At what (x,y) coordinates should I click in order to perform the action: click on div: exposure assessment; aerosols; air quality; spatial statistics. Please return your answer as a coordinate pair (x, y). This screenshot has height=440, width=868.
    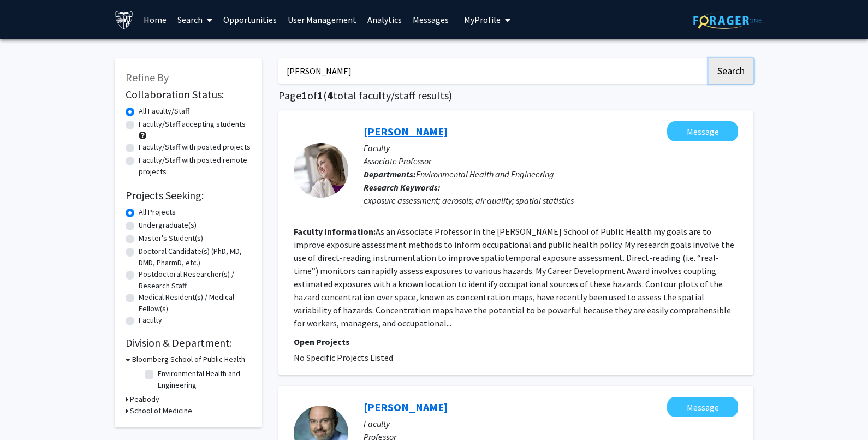
    Looking at the image, I should click on (551, 200).